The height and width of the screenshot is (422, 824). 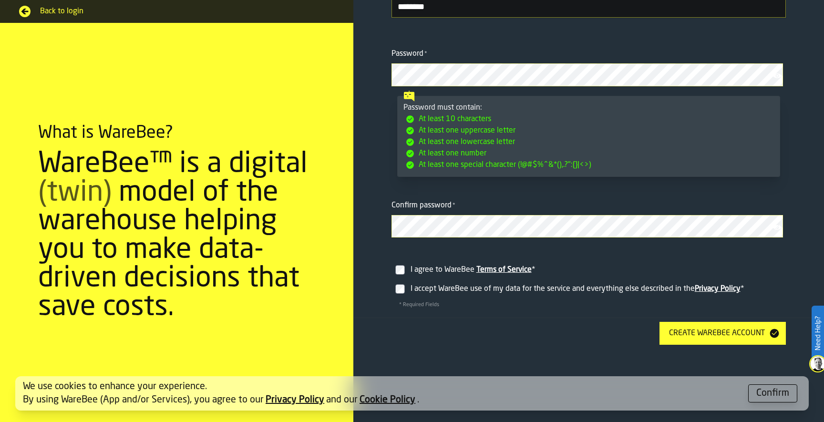 I want to click on span: (twin), so click(x=75, y=193).